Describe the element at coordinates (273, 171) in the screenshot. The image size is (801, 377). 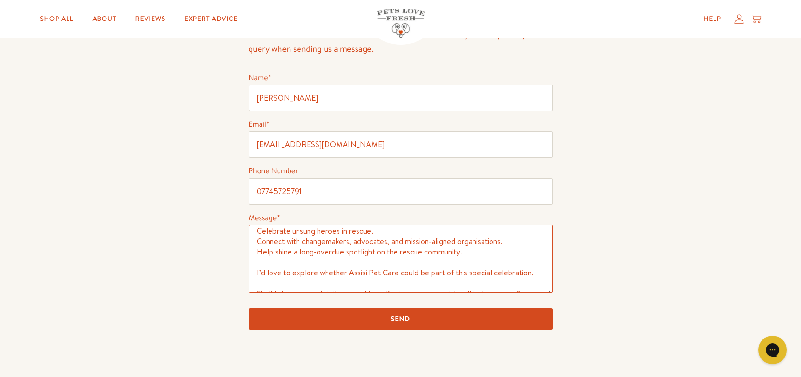
I see `label: Phone Number` at that location.